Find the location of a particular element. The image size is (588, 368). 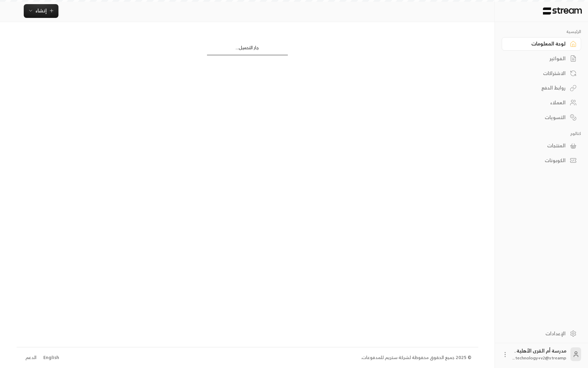

span: technology+v2@streamp... is located at coordinates (540, 357).